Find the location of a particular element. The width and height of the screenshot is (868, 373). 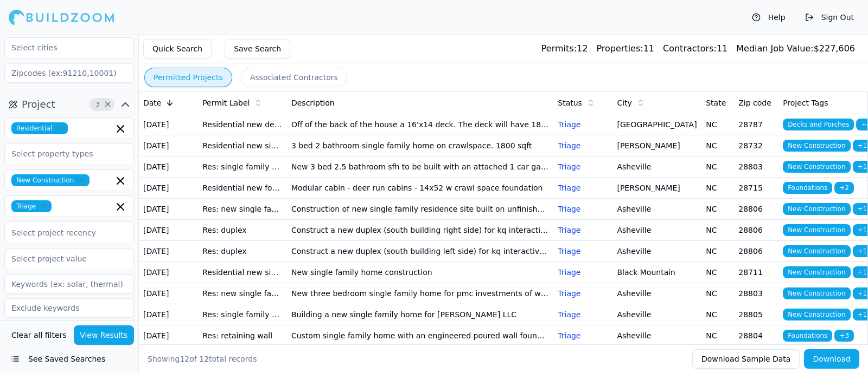

td: Res: retaining wall is located at coordinates (243, 336).